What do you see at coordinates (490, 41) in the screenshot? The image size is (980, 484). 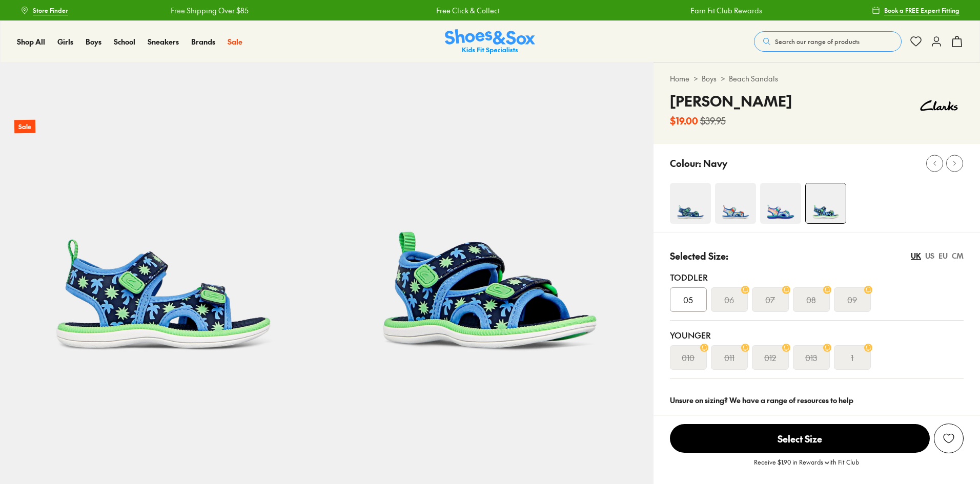 I see `a: Shoes & Sox` at bounding box center [490, 41].